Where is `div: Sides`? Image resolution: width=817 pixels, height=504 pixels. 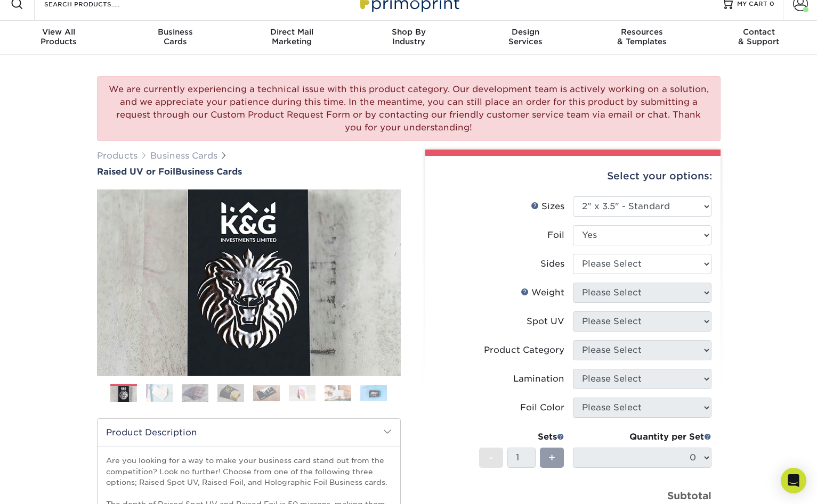
div: Sides is located at coordinates (552, 264).